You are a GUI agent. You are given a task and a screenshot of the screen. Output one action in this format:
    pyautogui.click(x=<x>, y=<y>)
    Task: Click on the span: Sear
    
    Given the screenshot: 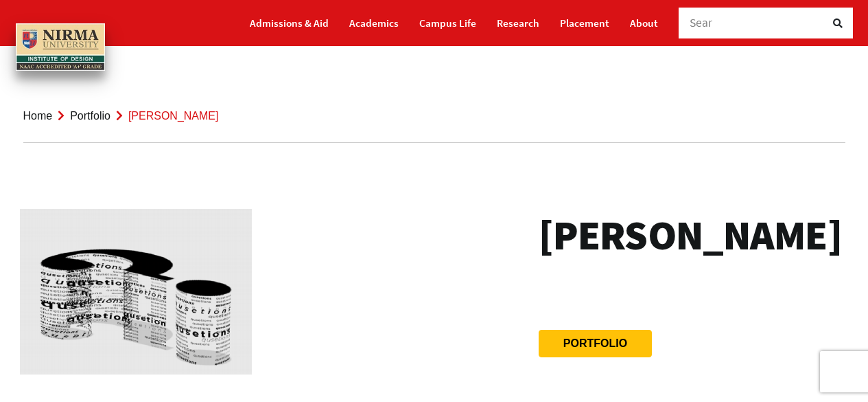 What is the action you would take?
    pyautogui.click(x=702, y=22)
    